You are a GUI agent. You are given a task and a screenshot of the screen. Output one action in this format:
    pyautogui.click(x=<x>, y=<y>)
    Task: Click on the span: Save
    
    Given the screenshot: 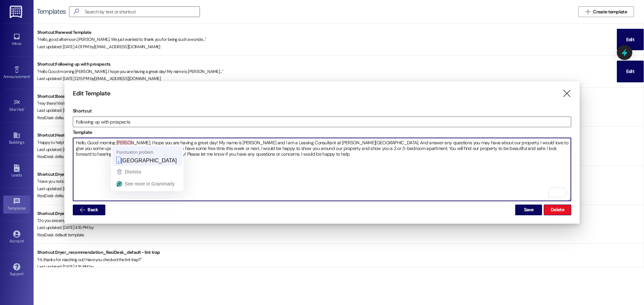 What is the action you would take?
    pyautogui.click(x=529, y=210)
    